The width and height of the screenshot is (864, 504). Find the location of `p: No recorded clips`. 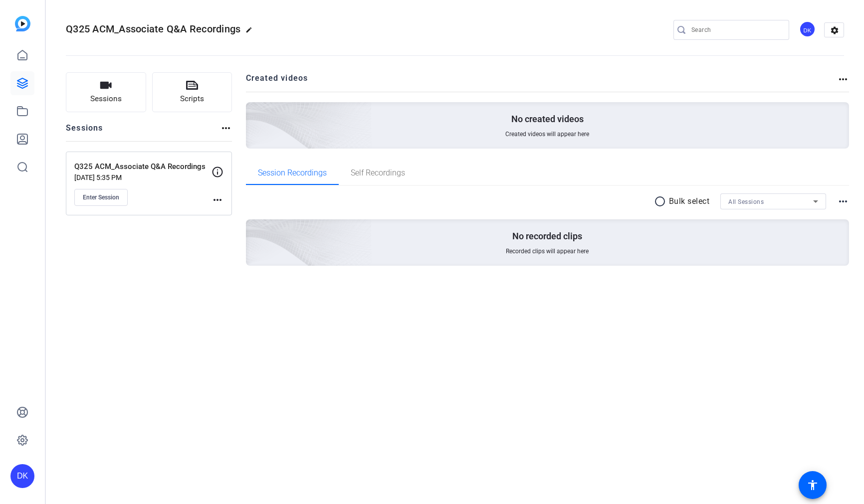

p: No recorded clips is located at coordinates (547, 236).